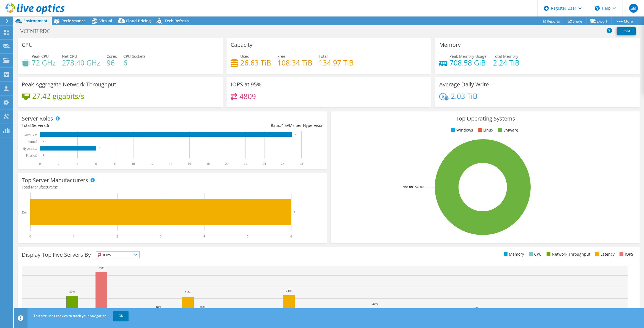  Describe the element at coordinates (115, 164) in the screenshot. I see `text: 8` at that location.